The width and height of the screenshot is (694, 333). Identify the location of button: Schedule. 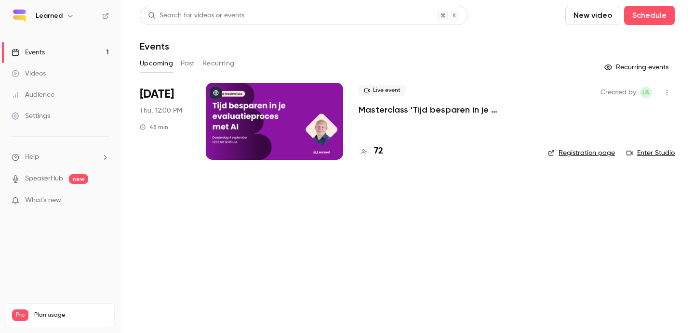
(649, 15).